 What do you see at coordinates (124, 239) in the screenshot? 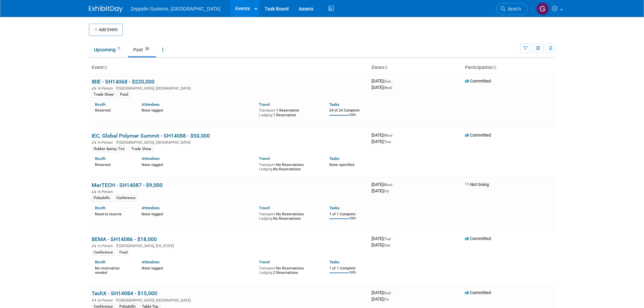
I see `a: BEMA - SH14086 - $18,000` at bounding box center [124, 239].